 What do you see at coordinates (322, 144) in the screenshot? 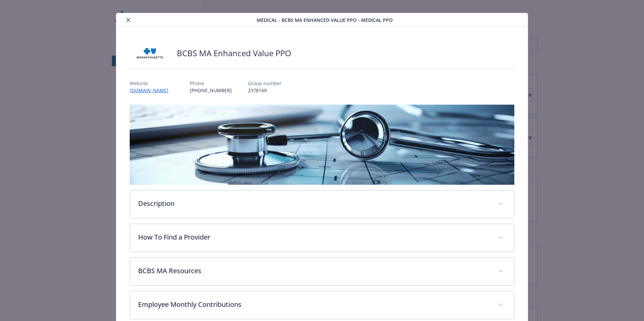
I see `img: banner` at bounding box center [322, 144].